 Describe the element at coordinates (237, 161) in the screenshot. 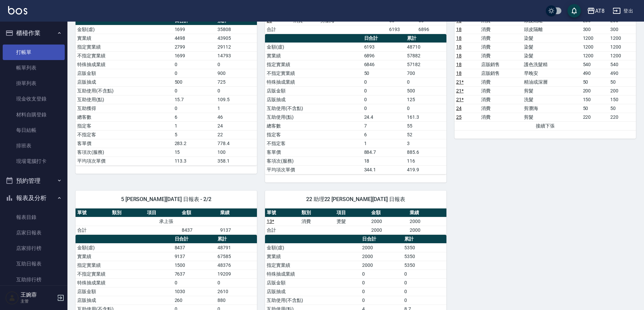

I see `td: 358.1` at that location.